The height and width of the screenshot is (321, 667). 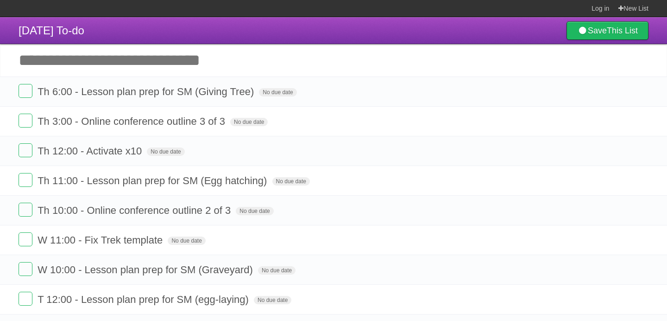 I want to click on span: Th 6:00 - Lesson plan prep for SM (Giving Tree), so click(x=147, y=91).